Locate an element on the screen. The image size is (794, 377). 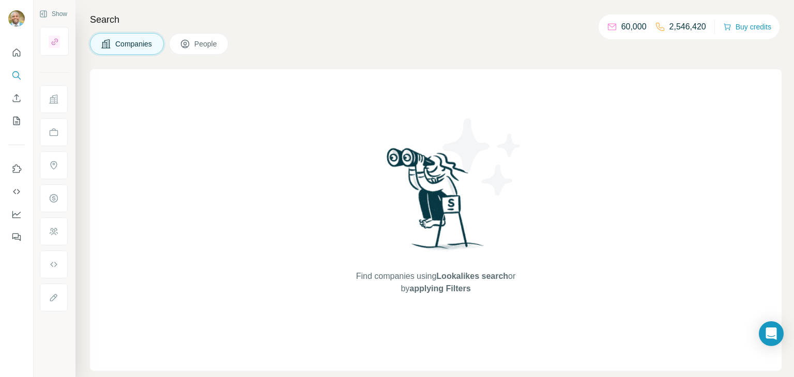
p: 60,000 is located at coordinates (634, 27).